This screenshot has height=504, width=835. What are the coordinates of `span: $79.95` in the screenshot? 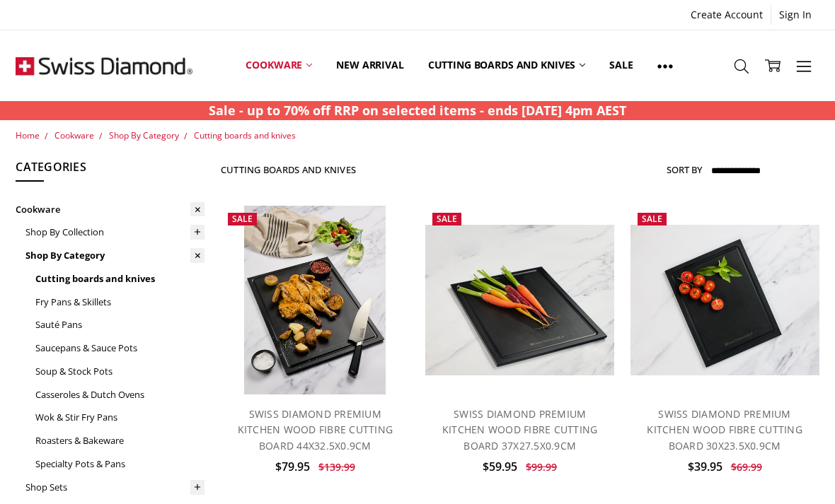 It's located at (292, 466).